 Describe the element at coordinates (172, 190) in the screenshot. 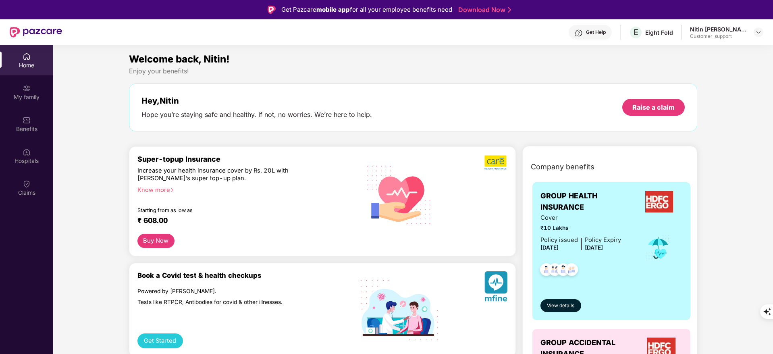

I see `span: right` at that location.